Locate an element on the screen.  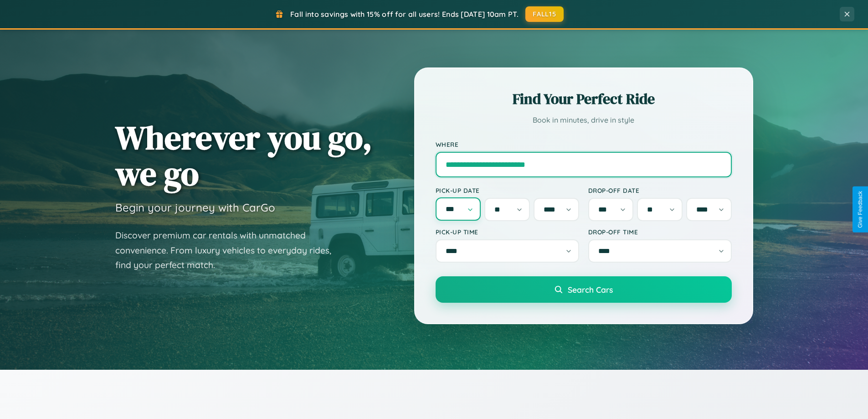
span: Search Cars is located at coordinates (590, 289).